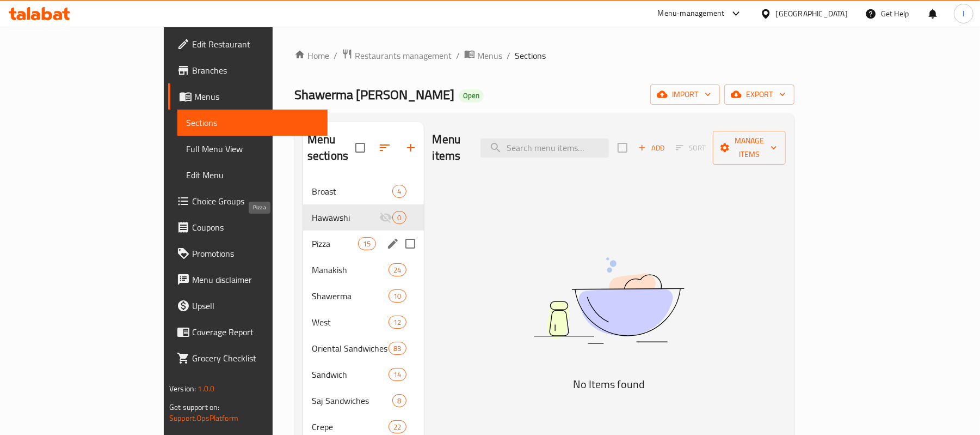 This screenshot has width=980, height=435. What do you see at coordinates (651, 148) in the screenshot?
I see `span: Add` at bounding box center [651, 148].